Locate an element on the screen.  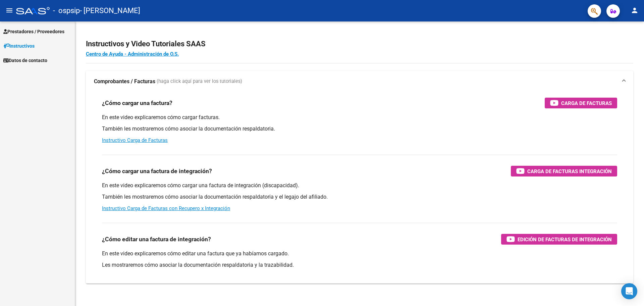
p: Les mostraremos cómo asociar la documentación respaldatoria y la trazabilidad. is located at coordinates (360, 265).